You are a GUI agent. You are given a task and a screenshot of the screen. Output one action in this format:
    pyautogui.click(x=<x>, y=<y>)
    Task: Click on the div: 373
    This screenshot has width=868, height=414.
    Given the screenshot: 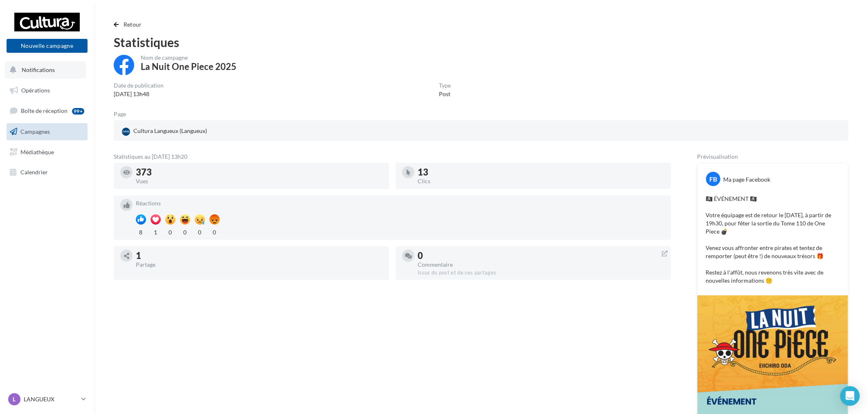 What is the action you would take?
    pyautogui.click(x=259, y=172)
    